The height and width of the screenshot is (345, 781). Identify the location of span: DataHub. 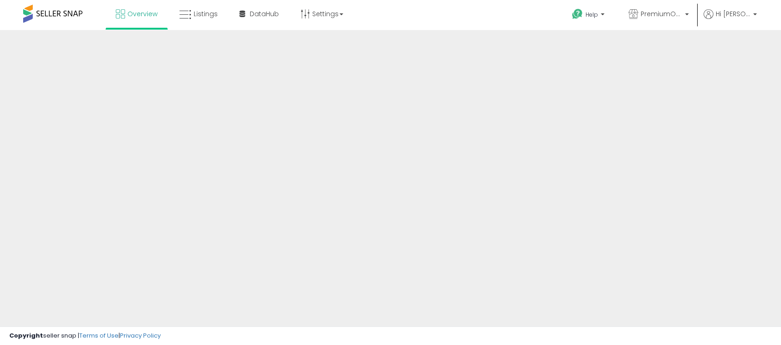
(264, 14).